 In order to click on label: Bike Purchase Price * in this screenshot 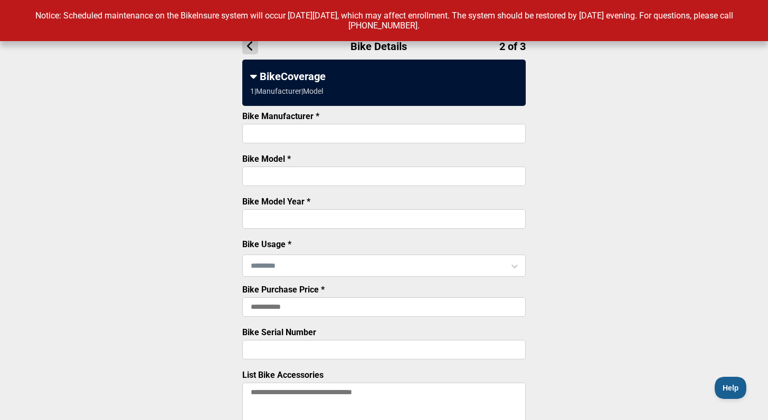, I will do `click(283, 290)`.